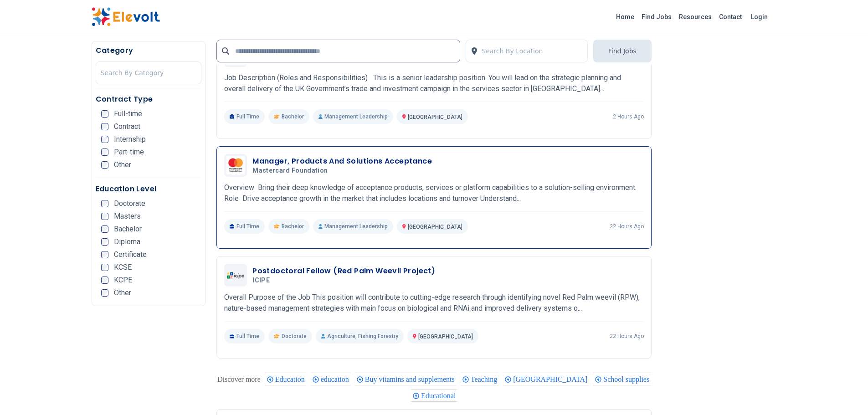  I want to click on a: Home, so click(625, 17).